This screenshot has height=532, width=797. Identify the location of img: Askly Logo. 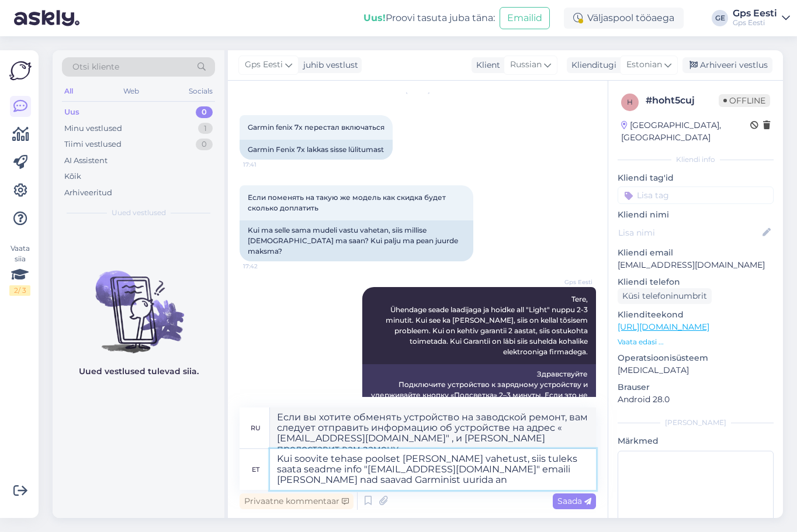
(21, 71).